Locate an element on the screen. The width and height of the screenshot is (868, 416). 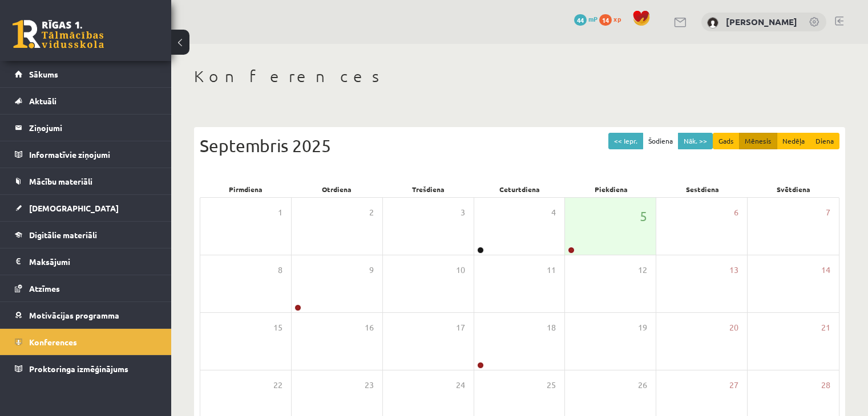
button: Nedēļa is located at coordinates (793, 141).